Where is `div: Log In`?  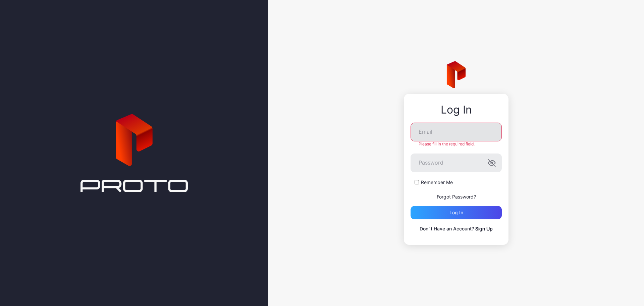
div: Log In is located at coordinates (456, 110).